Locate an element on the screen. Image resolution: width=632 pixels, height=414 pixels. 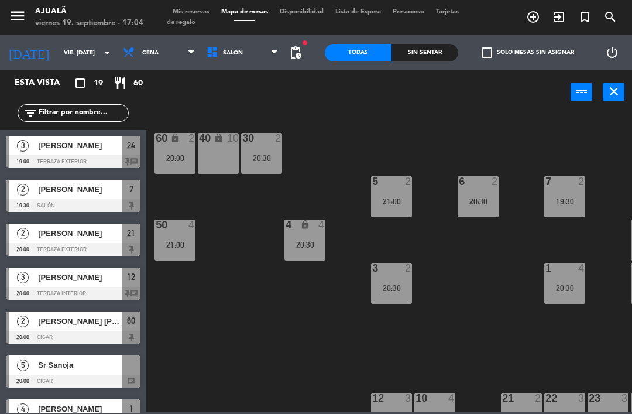
div: viernes 19. septiembre - 17:04 is located at coordinates (89, 23).